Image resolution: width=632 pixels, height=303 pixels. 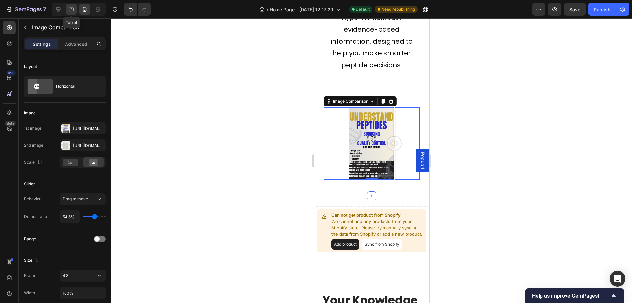 What do you see at coordinates (618, 278) in the screenshot?
I see `div: Open Intercom Messenger` at bounding box center [618, 278].